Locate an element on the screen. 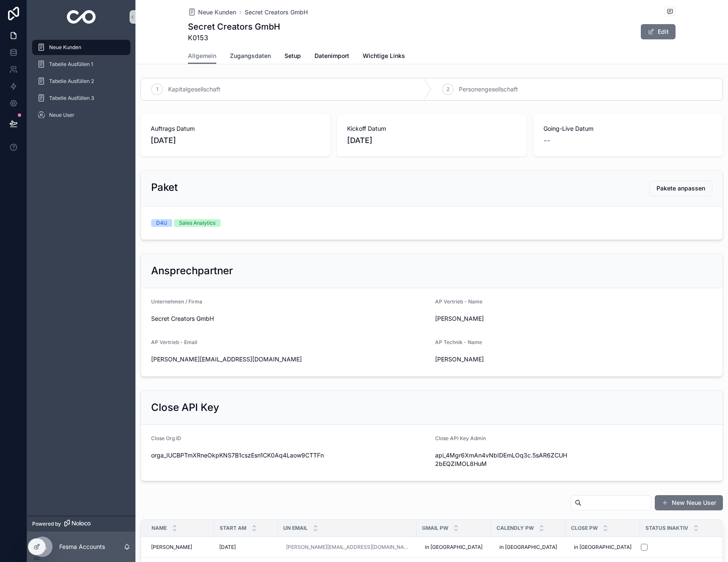 The width and height of the screenshot is (728, 562). span: Status Inaktiv is located at coordinates (667, 528).